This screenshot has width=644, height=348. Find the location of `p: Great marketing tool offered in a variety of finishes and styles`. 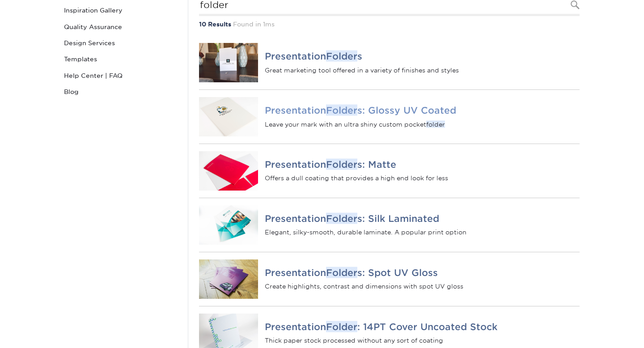

p: Great marketing tool offered in a variety of finishes and styles is located at coordinates (423, 70).